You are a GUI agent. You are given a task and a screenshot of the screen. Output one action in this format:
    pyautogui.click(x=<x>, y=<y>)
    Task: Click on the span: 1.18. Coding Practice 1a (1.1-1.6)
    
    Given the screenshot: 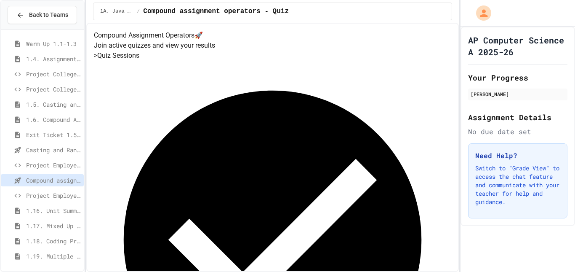 What is the action you would take?
    pyautogui.click(x=53, y=241)
    